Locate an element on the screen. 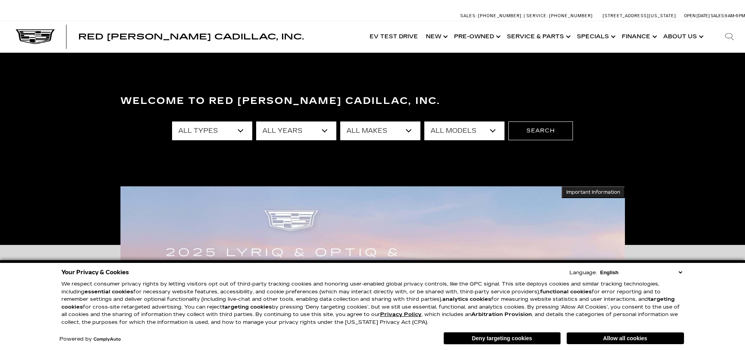 This screenshot has width=745, height=350. button: Allow all cookies is located at coordinates (625, 339).